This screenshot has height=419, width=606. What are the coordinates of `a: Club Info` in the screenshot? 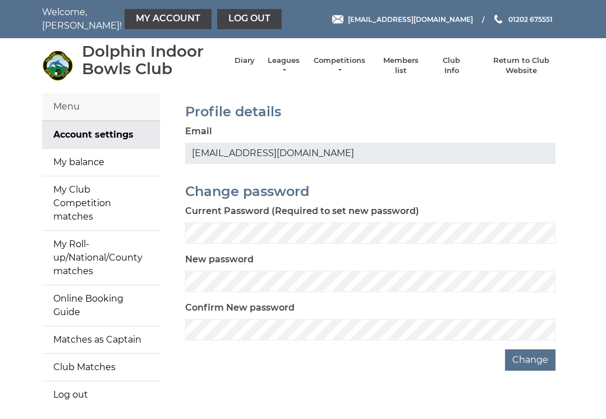 It's located at (452, 66).